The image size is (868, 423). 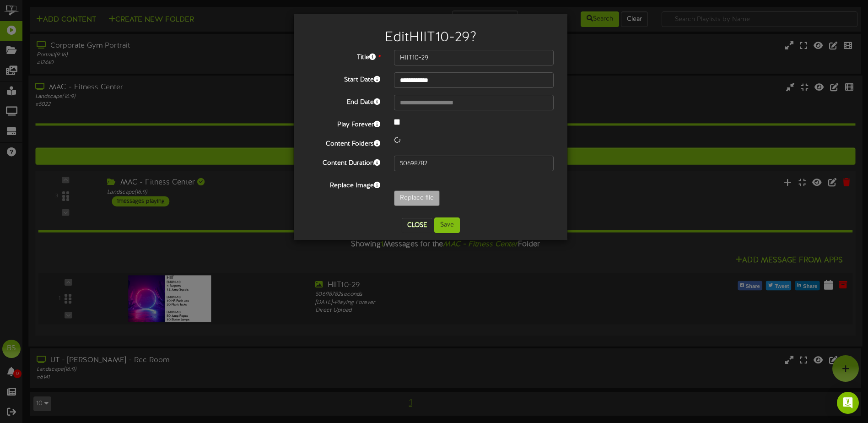 What do you see at coordinates (344, 161) in the screenshot?
I see `label: Content Duration` at bounding box center [344, 161].